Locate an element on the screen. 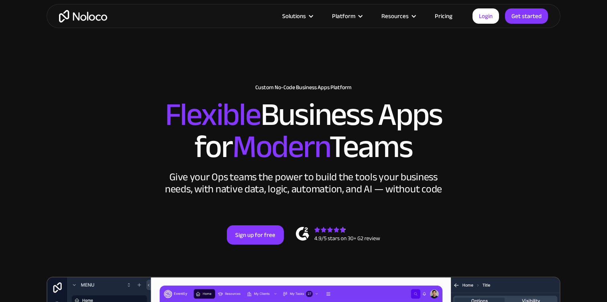 The height and width of the screenshot is (302, 607). a: home is located at coordinates (83, 16).